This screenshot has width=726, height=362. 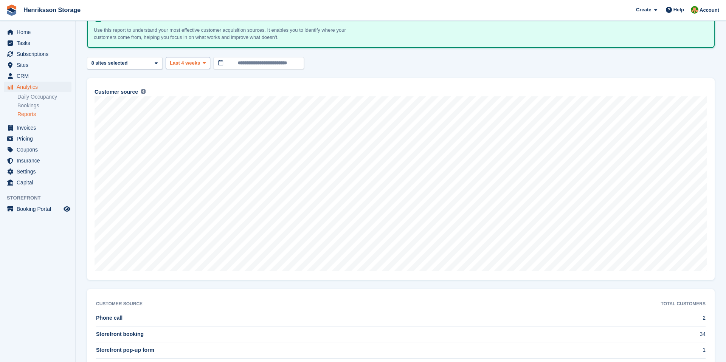 I want to click on td: 1, so click(x=573, y=350).